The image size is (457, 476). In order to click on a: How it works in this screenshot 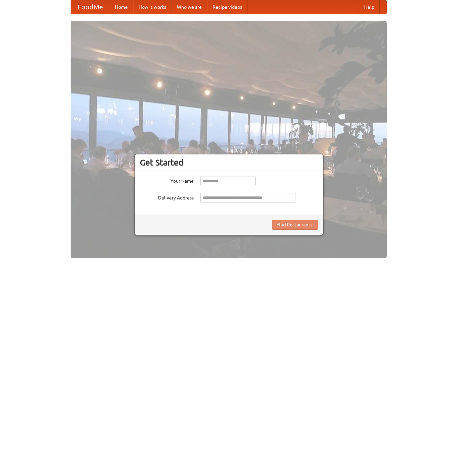, I will do `click(152, 7)`.